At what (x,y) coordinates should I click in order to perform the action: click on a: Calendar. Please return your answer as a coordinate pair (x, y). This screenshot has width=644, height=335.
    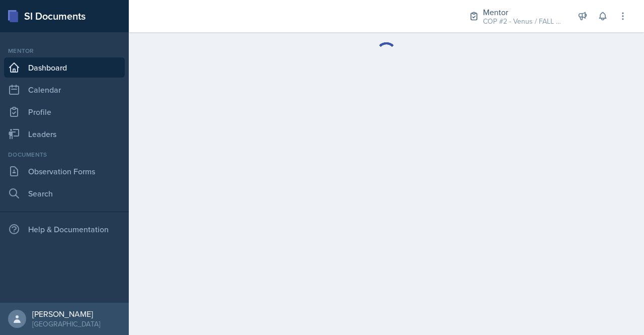
    Looking at the image, I should click on (64, 90).